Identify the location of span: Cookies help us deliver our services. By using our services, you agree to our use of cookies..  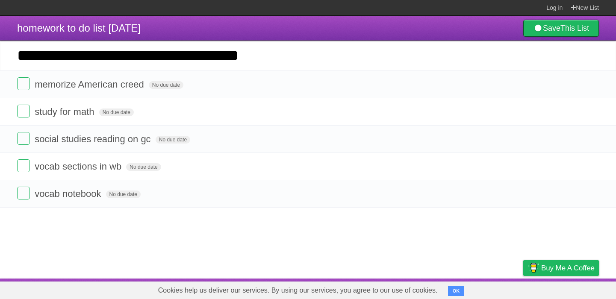
(298, 291).